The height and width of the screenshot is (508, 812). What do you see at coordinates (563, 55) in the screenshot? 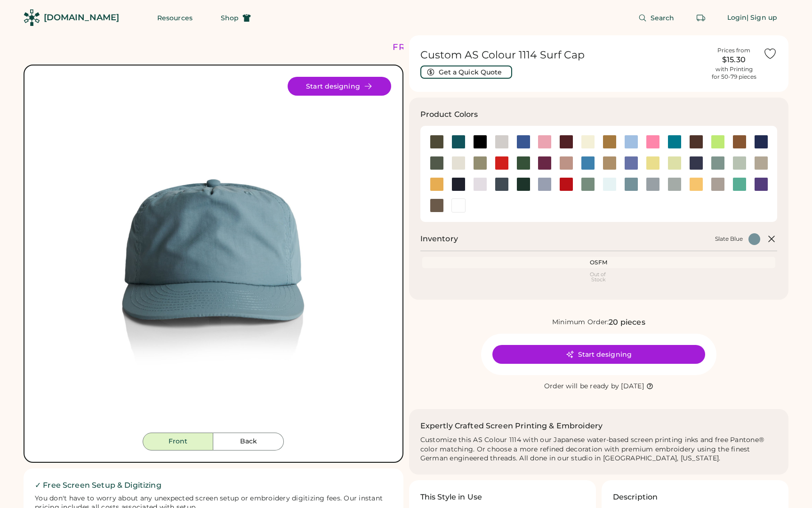
I see `h1: Custom AS Colour 1114 Surf Cap` at bounding box center [563, 55].